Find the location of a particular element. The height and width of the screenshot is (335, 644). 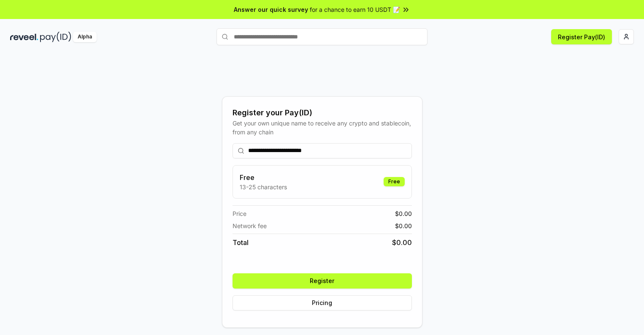

h3: Free is located at coordinates (264, 177).